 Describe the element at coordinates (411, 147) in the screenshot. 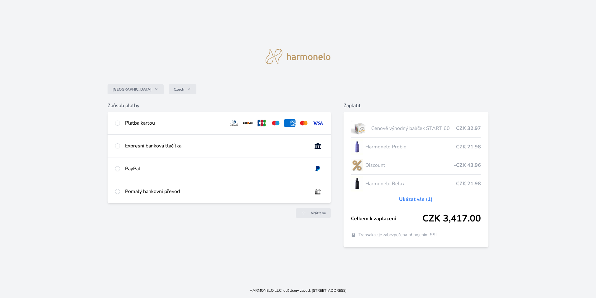

I see `span: Harmonelo Probio` at that location.